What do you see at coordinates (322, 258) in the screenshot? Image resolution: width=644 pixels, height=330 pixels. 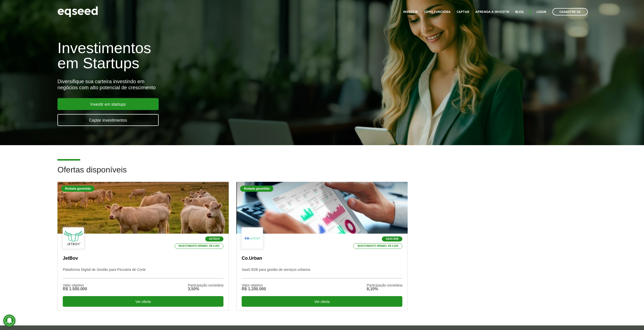 I see `p: Co.Urban` at bounding box center [322, 258].